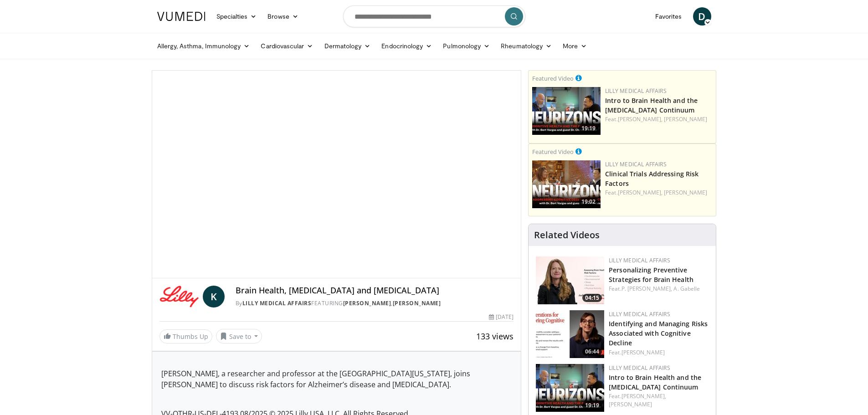 This screenshot has width=868, height=415. Describe the element at coordinates (214, 296) in the screenshot. I see `span: K` at that location.